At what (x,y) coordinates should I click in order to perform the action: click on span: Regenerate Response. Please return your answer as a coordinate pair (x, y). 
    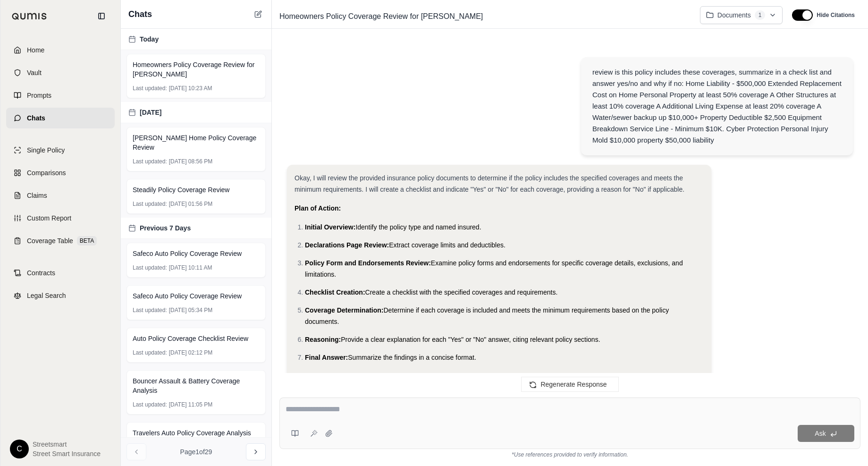
    Looking at the image, I should click on (574, 385).